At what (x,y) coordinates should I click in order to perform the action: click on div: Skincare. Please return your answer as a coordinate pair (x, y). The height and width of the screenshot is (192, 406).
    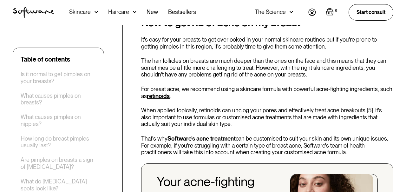
    Looking at the image, I should click on (80, 12).